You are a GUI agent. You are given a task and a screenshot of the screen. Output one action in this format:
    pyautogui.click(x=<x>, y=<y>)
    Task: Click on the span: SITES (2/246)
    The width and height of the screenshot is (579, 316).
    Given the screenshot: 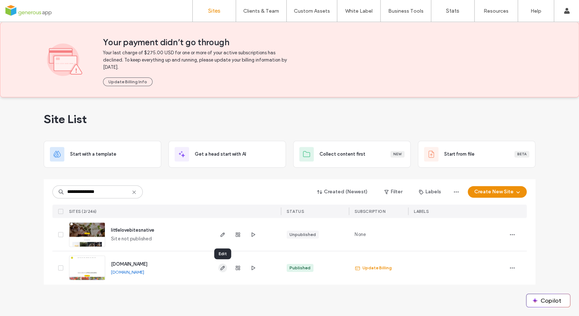 What is the action you would take?
    pyautogui.click(x=83, y=211)
    